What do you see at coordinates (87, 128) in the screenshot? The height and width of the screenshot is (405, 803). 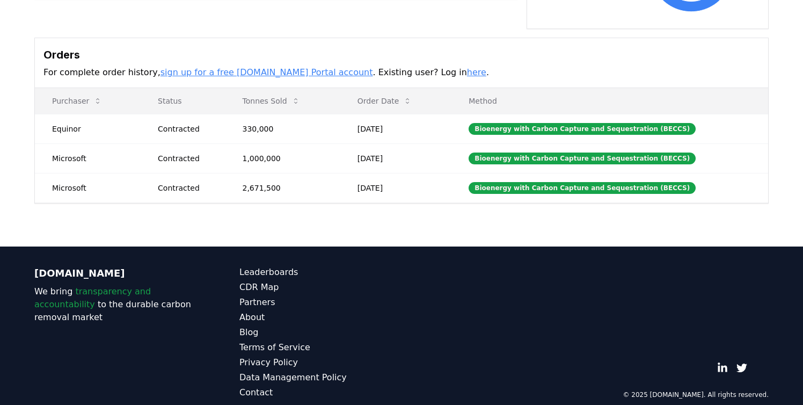 I see `td: Equinor` at bounding box center [87, 128].